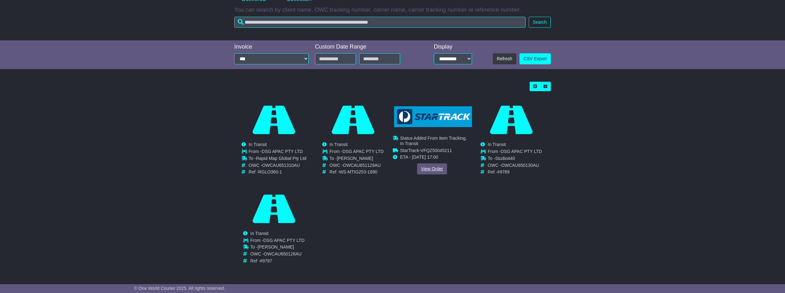  Describe the element at coordinates (393, 10) in the screenshot. I see `p: You can search by client name, OWC tracking number, carrier name, carrier tracking number or refe...` at that location.